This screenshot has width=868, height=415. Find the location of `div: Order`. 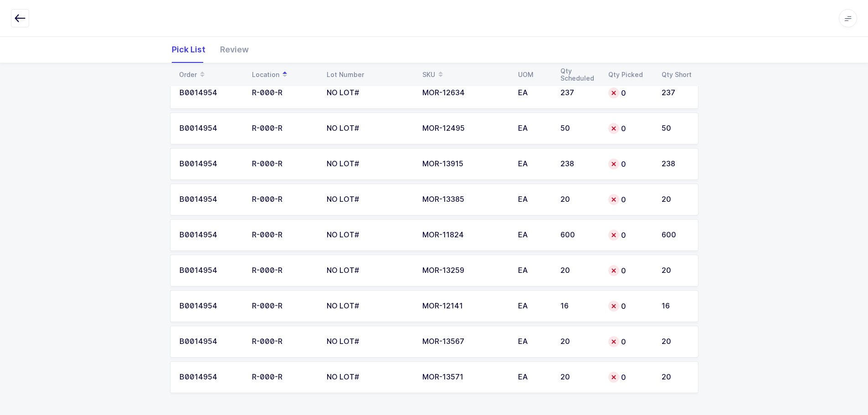

div: Order is located at coordinates (210, 75).